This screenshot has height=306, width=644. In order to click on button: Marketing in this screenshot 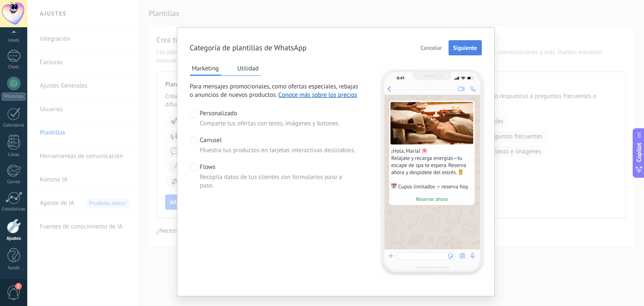, I will do `click(206, 69)`.